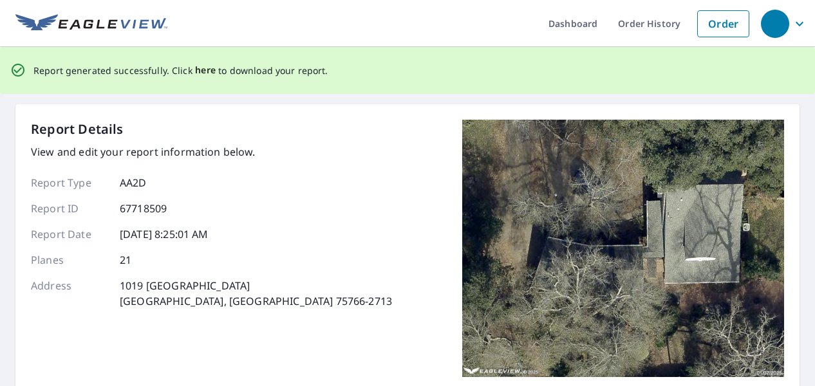  Describe the element at coordinates (70, 209) in the screenshot. I see `p: Report ID` at that location.